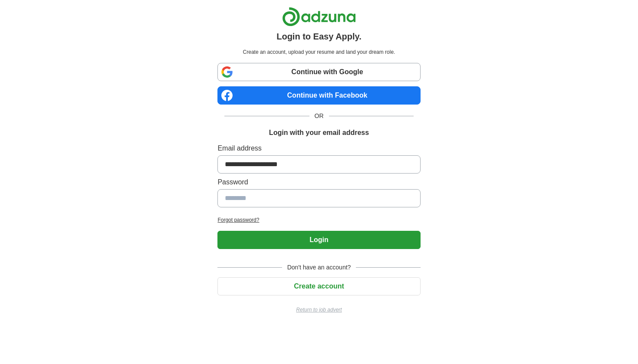 Image resolution: width=638 pixels, height=364 pixels. I want to click on label: Password, so click(318, 182).